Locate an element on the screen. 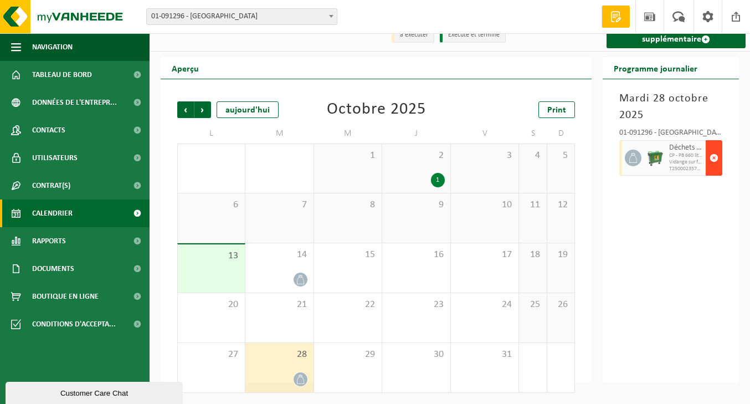  span: Tableau de bord is located at coordinates (62, 75).